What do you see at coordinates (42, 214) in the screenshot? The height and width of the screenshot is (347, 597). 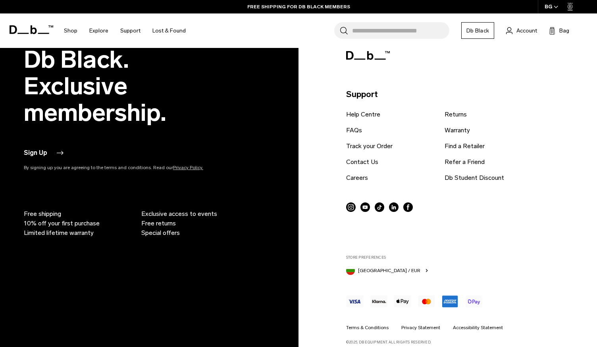 I see `span: Free shipping` at bounding box center [42, 214].